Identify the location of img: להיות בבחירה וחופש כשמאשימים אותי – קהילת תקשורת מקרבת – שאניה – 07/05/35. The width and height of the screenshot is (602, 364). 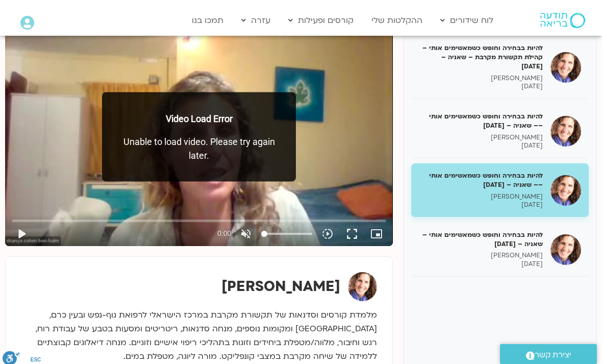
(566, 62).